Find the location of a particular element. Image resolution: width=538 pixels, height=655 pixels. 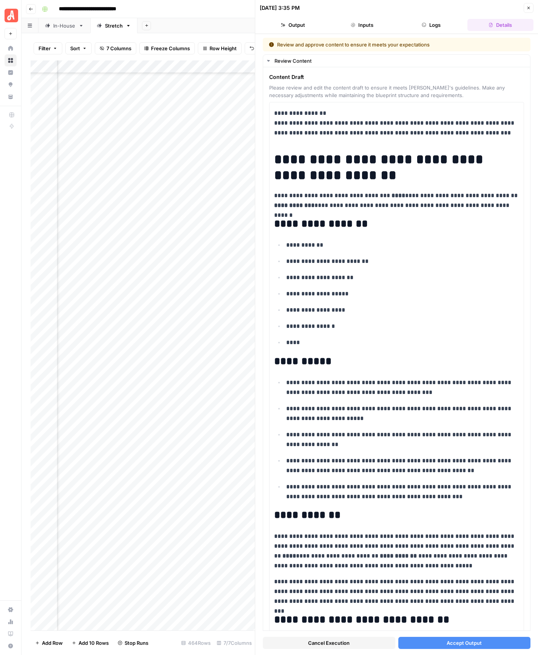

div: Stretch is located at coordinates (114, 26).